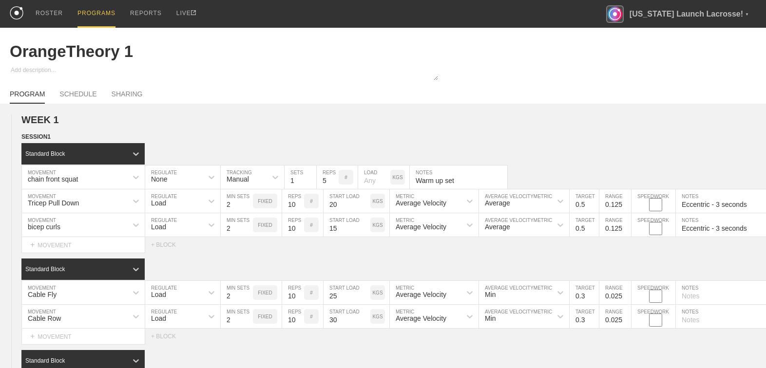  I want to click on a: PROGRAM, so click(27, 97).